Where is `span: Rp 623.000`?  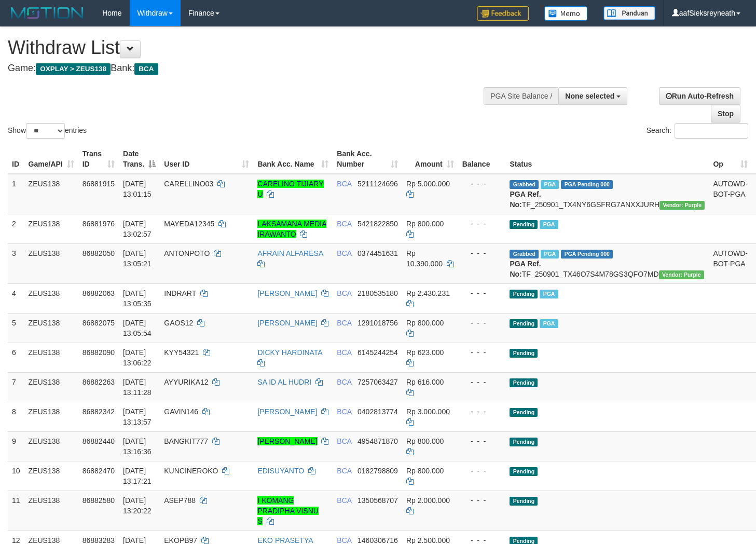
span: Rp 623.000 is located at coordinates (425, 352).